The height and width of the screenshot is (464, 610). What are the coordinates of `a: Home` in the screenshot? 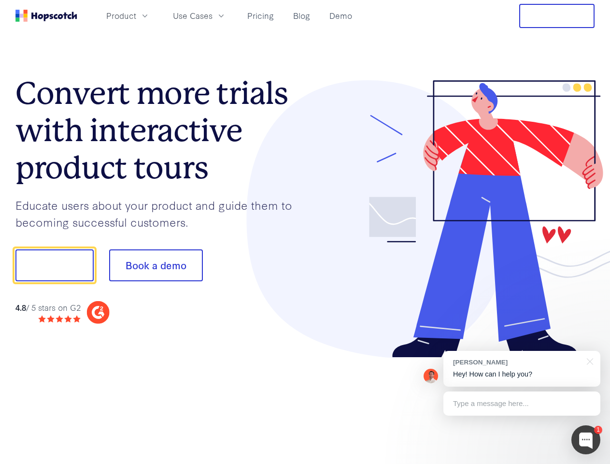 It's located at (46, 15).